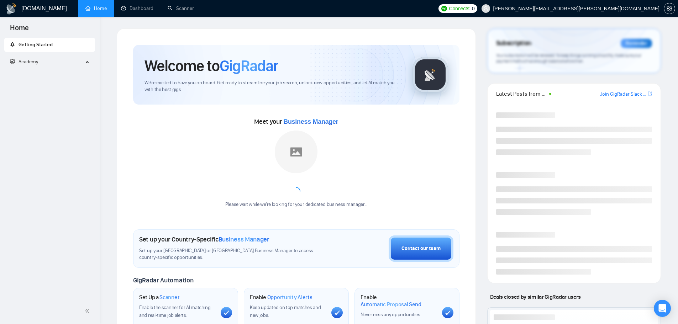 The width and height of the screenshot is (678, 324). What do you see at coordinates (36, 45) in the screenshot?
I see `span: Getting Started` at bounding box center [36, 45].